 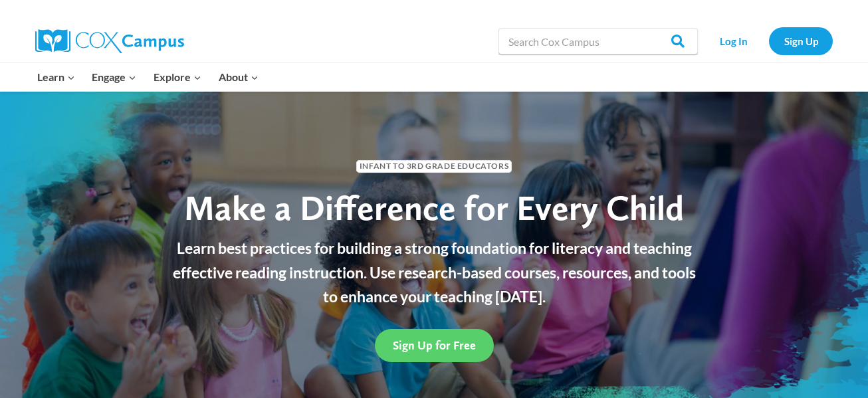 What do you see at coordinates (434, 208) in the screenshot?
I see `span: Make a Difference for Every Child` at bounding box center [434, 208].